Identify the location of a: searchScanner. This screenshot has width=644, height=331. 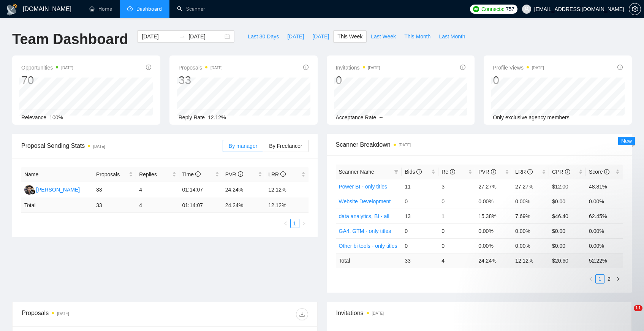
(191, 9).